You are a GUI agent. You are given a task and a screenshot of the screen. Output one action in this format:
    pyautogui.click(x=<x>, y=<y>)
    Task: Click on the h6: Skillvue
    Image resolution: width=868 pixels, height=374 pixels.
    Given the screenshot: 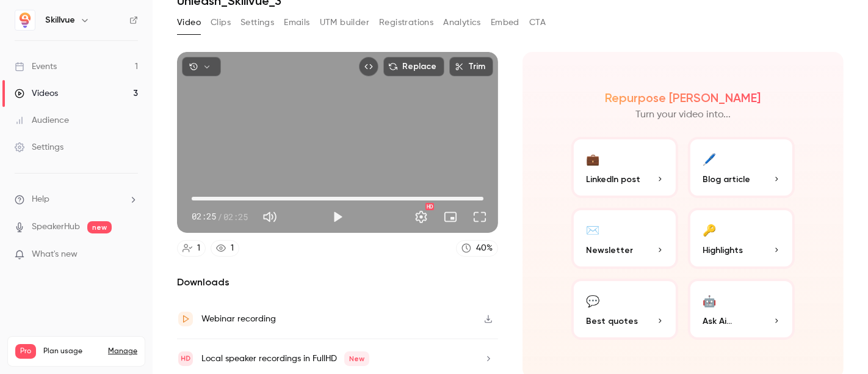 What is the action you would take?
    pyautogui.click(x=60, y=20)
    